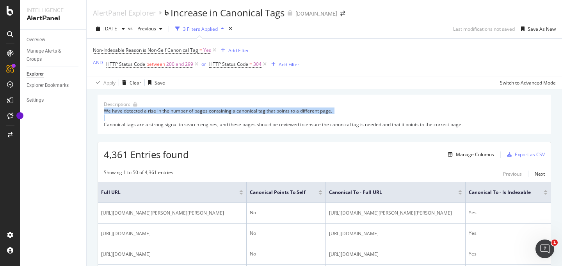 Image resolution: width=562 pixels, height=266 pixels. What do you see at coordinates (512, 174) in the screenshot?
I see `div: Previous` at bounding box center [512, 174].